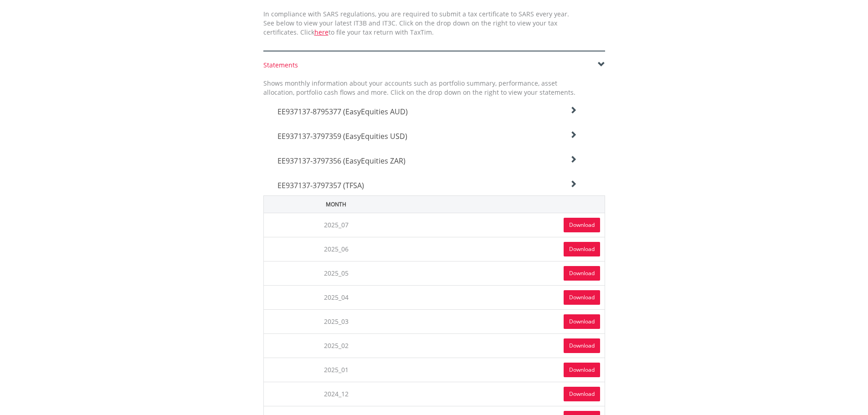 The image size is (868, 415). What do you see at coordinates (342, 136) in the screenshot?
I see `span: EE937137-3797359 (EasyEquities USD)` at bounding box center [342, 136].